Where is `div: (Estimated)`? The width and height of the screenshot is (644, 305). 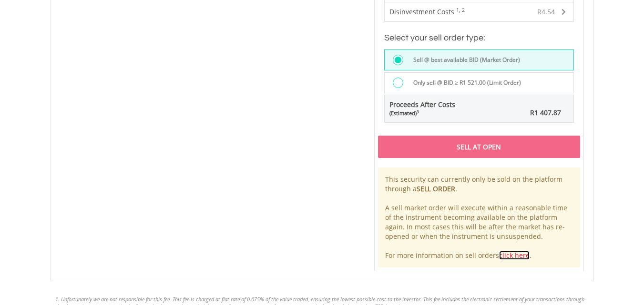 div: (Estimated) is located at coordinates (422, 113).